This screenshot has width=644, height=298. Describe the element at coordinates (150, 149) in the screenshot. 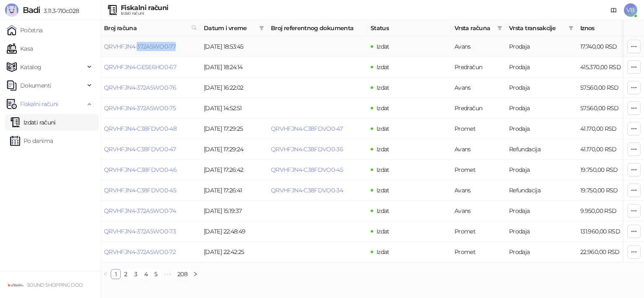

I see `td: QRVHFJN4-C38FDVO0-47` at that location.